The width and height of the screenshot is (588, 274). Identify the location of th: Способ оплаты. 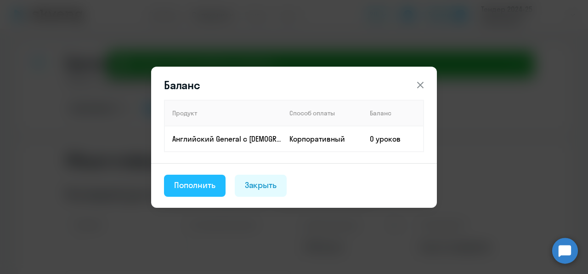
(322, 113).